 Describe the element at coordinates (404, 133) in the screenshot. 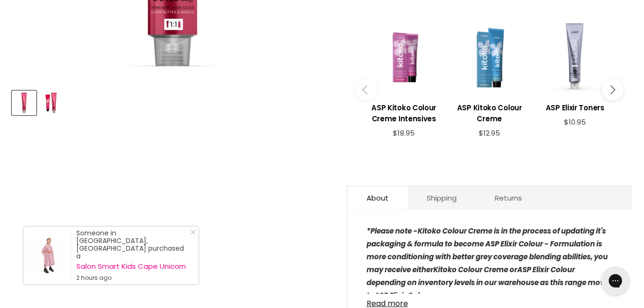

I see `span: $18.95` at that location.